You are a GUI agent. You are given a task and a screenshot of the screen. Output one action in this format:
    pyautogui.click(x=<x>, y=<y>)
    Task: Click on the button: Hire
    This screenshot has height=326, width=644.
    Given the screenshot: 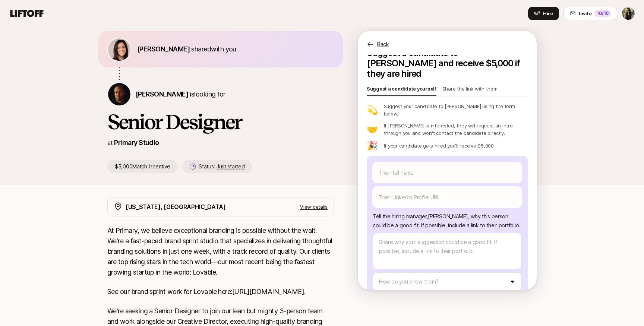 What is the action you would take?
    pyautogui.click(x=543, y=13)
    